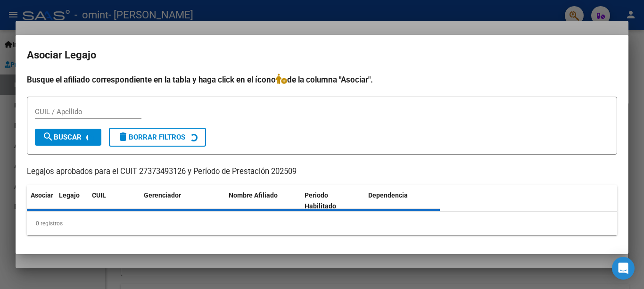  Describe the element at coordinates (48, 137) in the screenshot. I see `mat-icon: search` at that location.